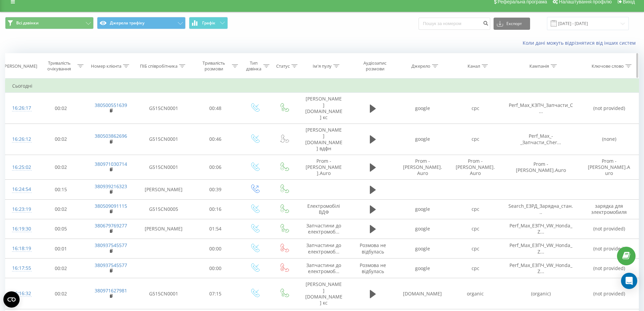 Image resolution: width=644 pixels, height=311 pixels. I want to click on span: Всі дзвінки, so click(27, 23).